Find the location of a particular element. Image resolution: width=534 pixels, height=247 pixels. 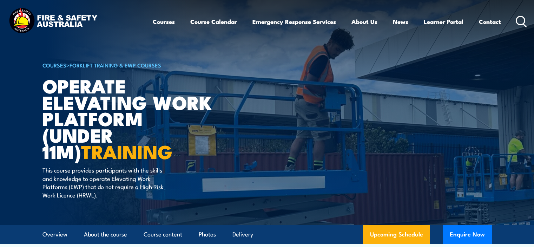

a: COURSES is located at coordinates (54, 65).